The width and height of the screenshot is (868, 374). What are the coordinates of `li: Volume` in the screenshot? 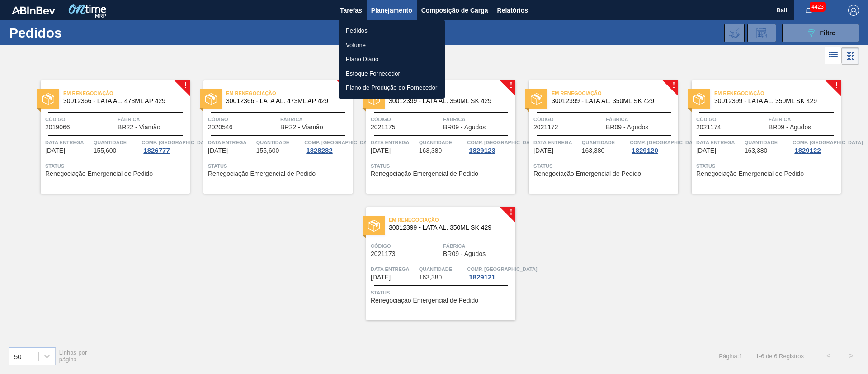 It's located at (392, 45).